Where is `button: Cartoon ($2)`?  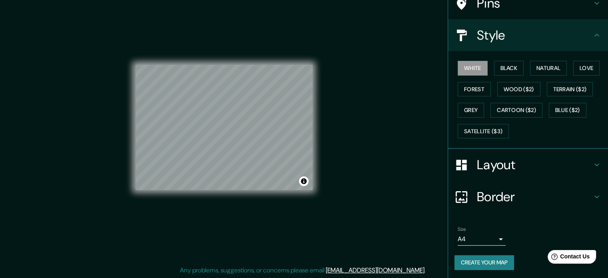
button: Cartoon ($2) is located at coordinates (516, 110).